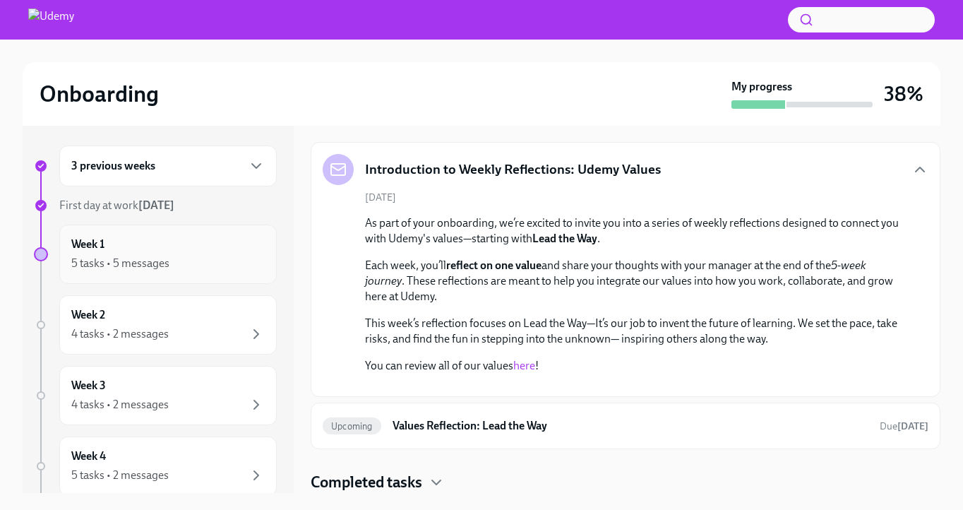  I want to click on a: Week 34 tasks • 2 messages, so click(155, 395).